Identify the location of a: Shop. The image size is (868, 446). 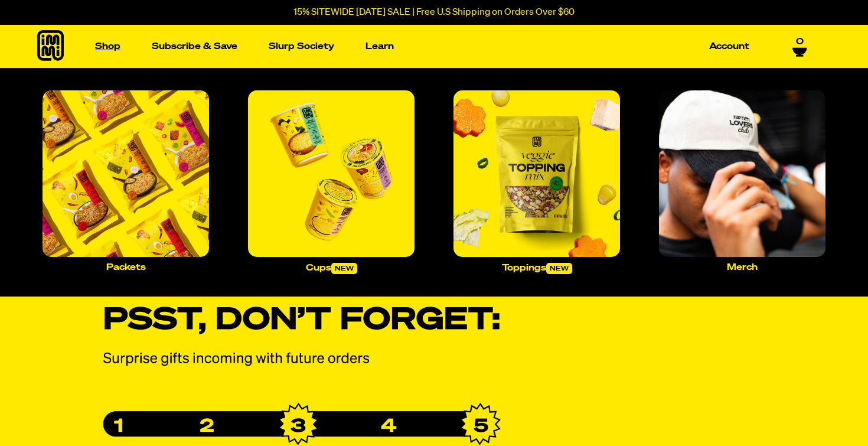
(107, 46).